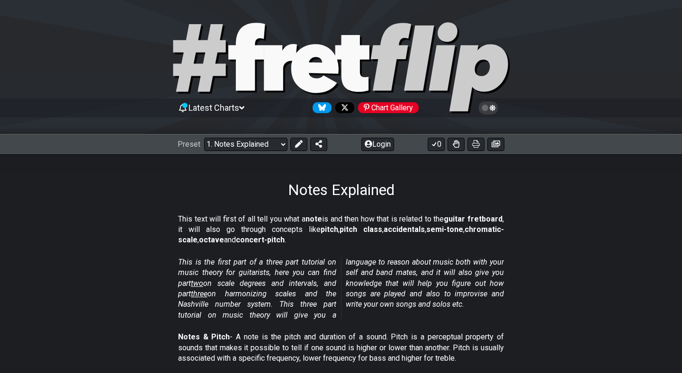 The height and width of the screenshot is (373, 682). Describe the element at coordinates (341, 288) in the screenshot. I see `em: This is the first part of a three part tutorial on music theory for guitarists, here you can find...` at that location.